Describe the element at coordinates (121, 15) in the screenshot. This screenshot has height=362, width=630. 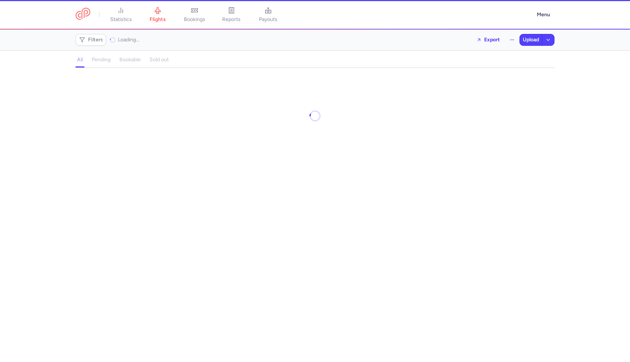
I see `a: statistics` at that location.